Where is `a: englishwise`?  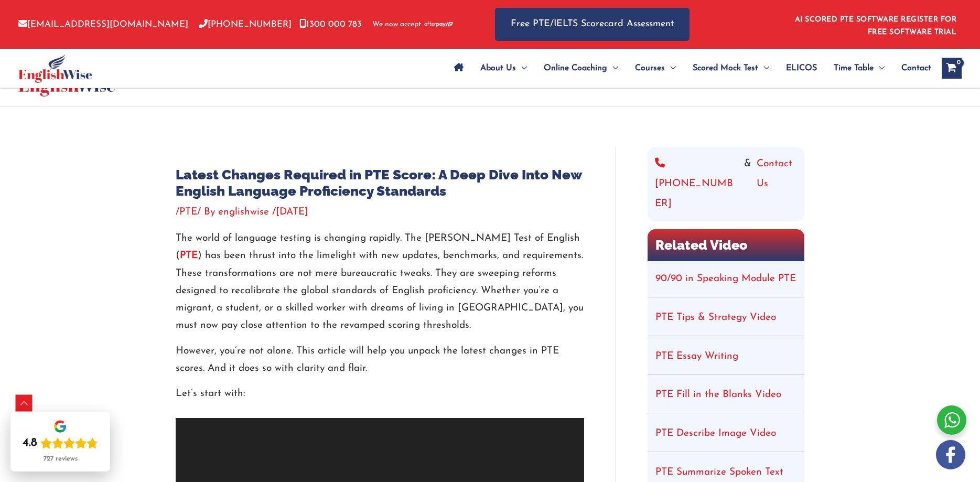 a: englishwise is located at coordinates (245, 212).